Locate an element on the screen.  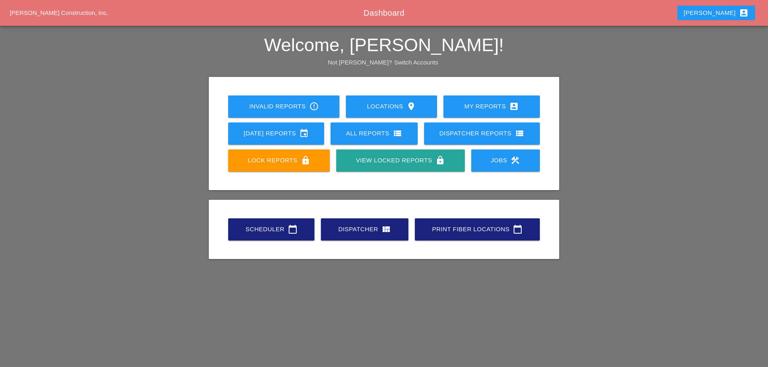
a: My Reports is located at coordinates (492, 106).